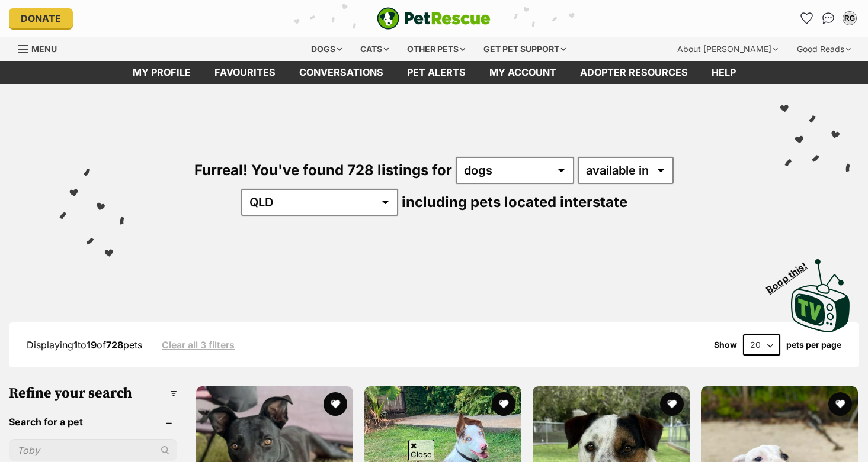 The height and width of the screenshot is (462, 868). Describe the element at coordinates (824, 49) in the screenshot. I see `div: Good Reads` at that location.